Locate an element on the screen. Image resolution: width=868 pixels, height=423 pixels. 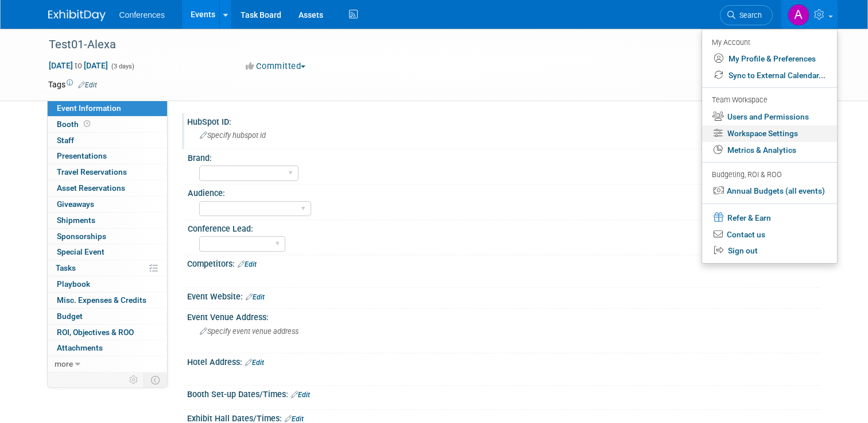
span: more is located at coordinates (64, 364).